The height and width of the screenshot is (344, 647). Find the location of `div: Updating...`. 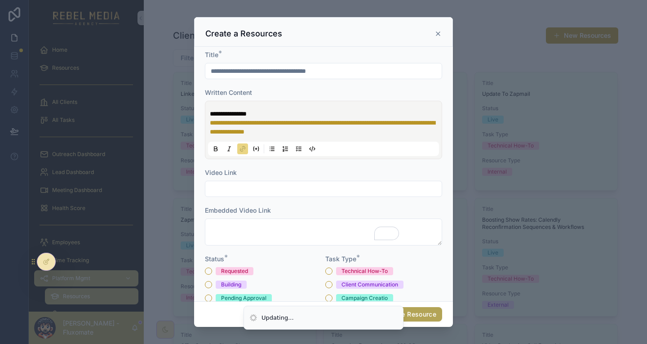

div: Updating... is located at coordinates (278, 318).